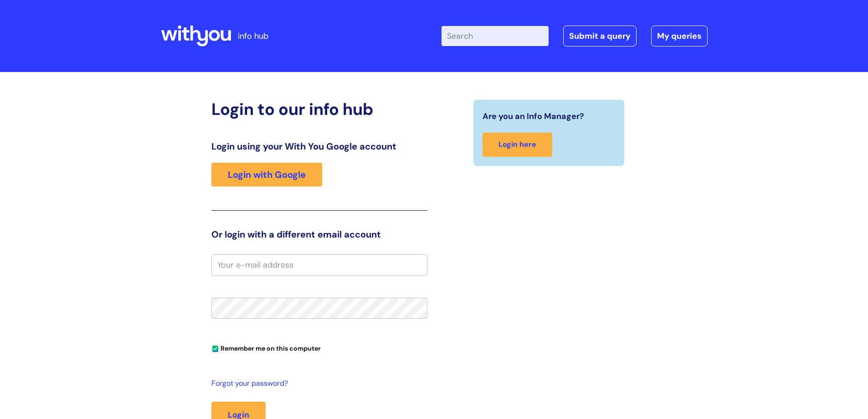  I want to click on p: info hub, so click(253, 36).